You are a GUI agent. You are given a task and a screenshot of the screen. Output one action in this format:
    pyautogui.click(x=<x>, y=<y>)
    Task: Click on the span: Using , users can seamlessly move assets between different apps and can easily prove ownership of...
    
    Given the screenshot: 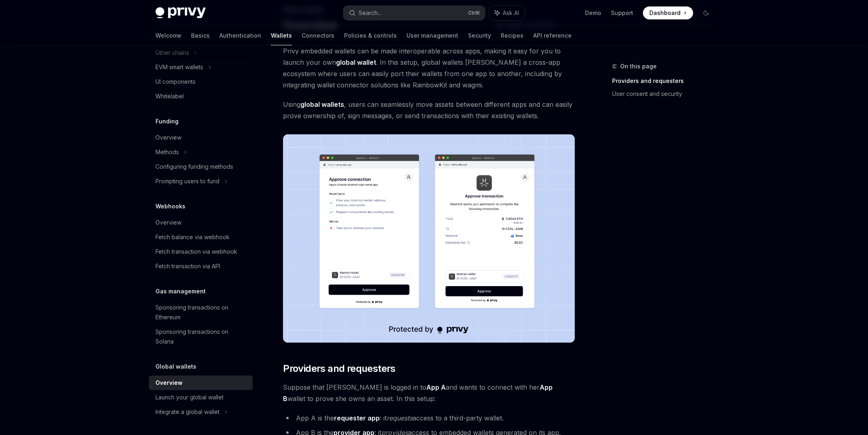 What is the action you would take?
    pyautogui.click(x=429, y=110)
    